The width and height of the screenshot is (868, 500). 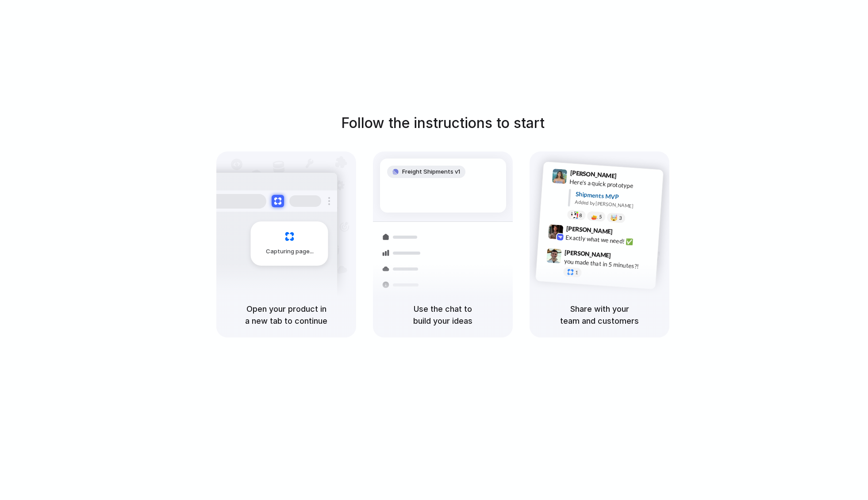 What do you see at coordinates (628, 178) in the screenshot?
I see `span: 9:41 AM` at bounding box center [628, 178].